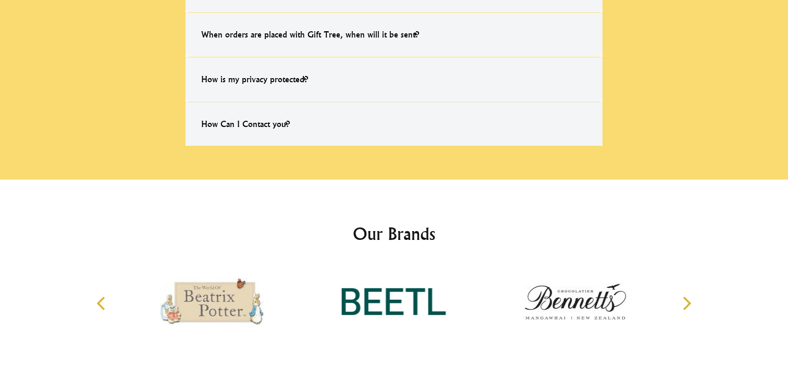 The height and width of the screenshot is (382, 788). What do you see at coordinates (245, 124) in the screenshot?
I see `h4: How Can I Contact you?` at bounding box center [245, 124].